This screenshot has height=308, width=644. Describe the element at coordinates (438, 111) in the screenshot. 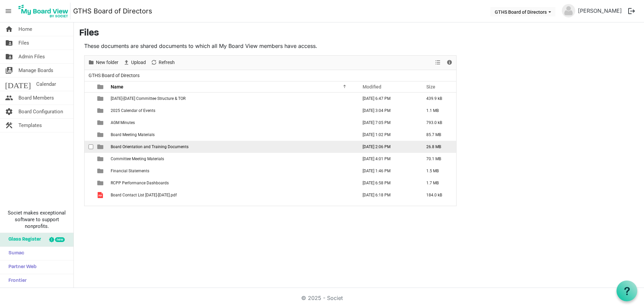

I see `td: 1.1 MB is template cell column header Size` at that location.